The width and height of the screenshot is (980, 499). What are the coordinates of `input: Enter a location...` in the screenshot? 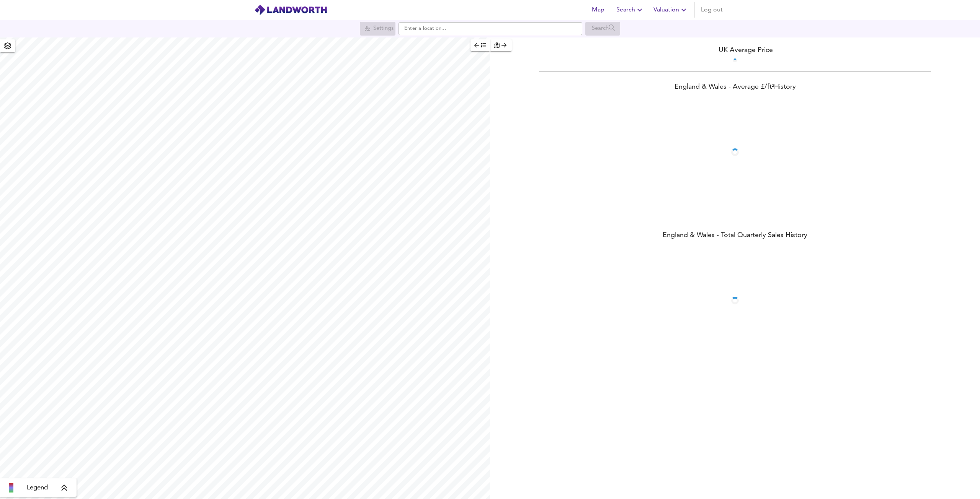 It's located at (490, 29).